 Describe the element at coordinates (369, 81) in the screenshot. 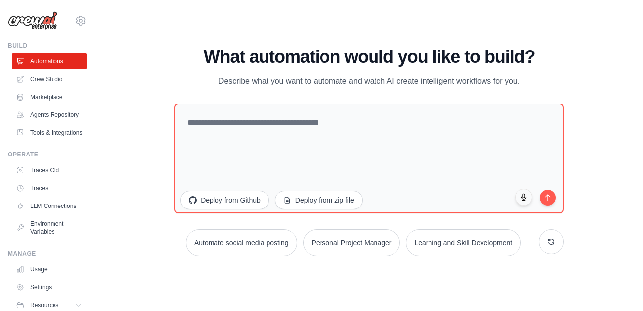

I see `p: Describe what you want to automate and watch AI create intelligent workflows for you.` at that location.